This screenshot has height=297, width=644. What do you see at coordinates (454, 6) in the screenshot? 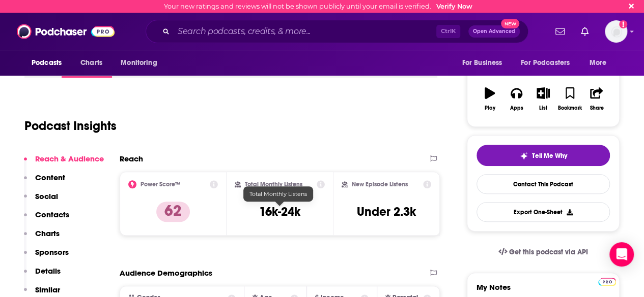
I see `a: Verify Now` at bounding box center [454, 6].